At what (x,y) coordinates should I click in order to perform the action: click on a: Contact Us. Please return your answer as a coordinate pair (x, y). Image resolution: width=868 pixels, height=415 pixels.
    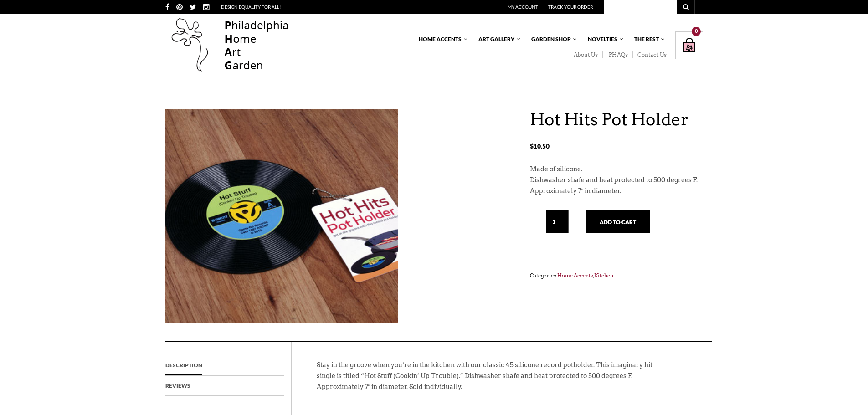
    Looking at the image, I should click on (650, 55).